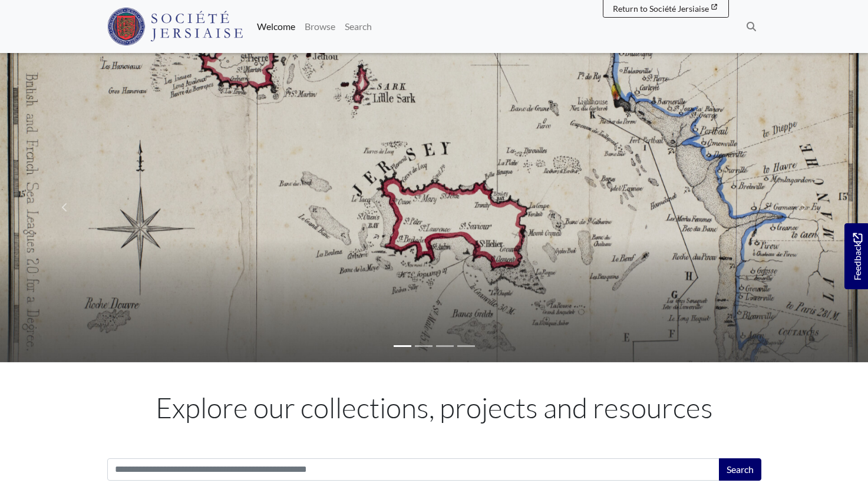 This screenshot has width=868, height=496. Describe the element at coordinates (803, 207) in the screenshot. I see `a: Move to next slideshow image` at that location.